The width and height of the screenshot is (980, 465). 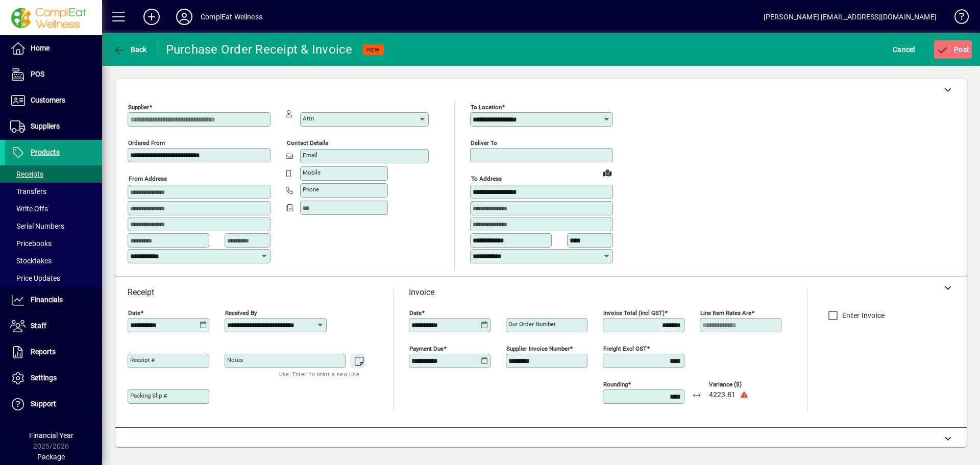 I want to click on span: 4223.81, so click(x=723, y=396).